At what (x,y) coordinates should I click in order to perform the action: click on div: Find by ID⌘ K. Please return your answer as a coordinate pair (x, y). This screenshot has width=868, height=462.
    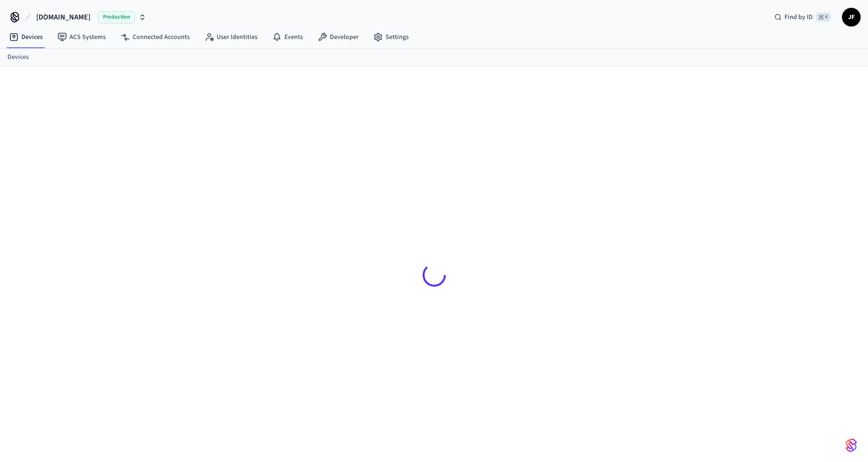
    Looking at the image, I should click on (802, 17).